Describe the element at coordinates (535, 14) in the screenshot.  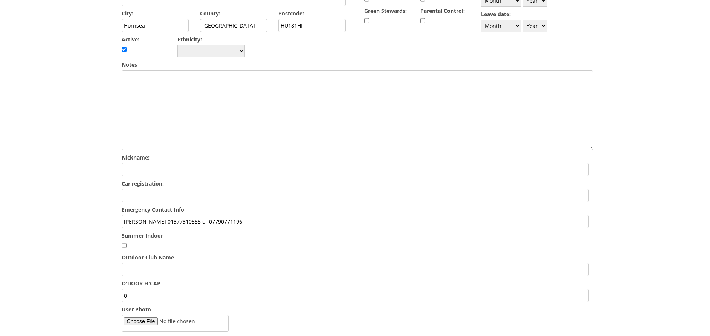
I see `label: Leave date:` at that location.